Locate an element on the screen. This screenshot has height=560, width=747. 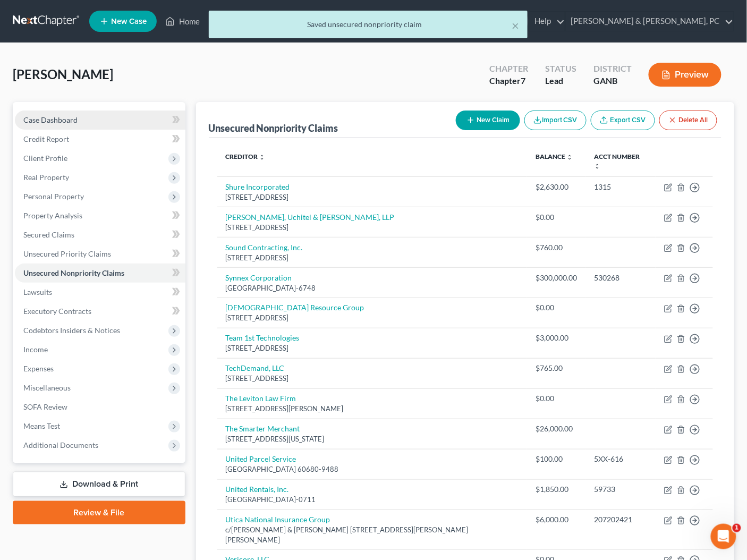
a: Team 1st Technologies is located at coordinates (262, 338).